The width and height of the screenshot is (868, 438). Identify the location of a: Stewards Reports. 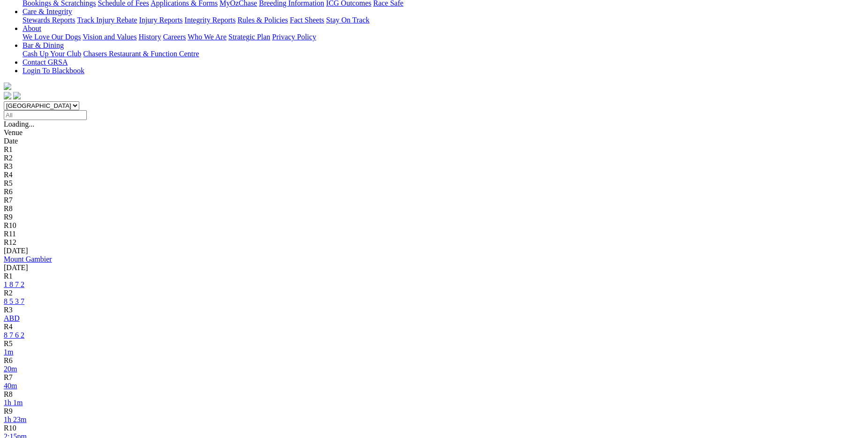
(49, 20).